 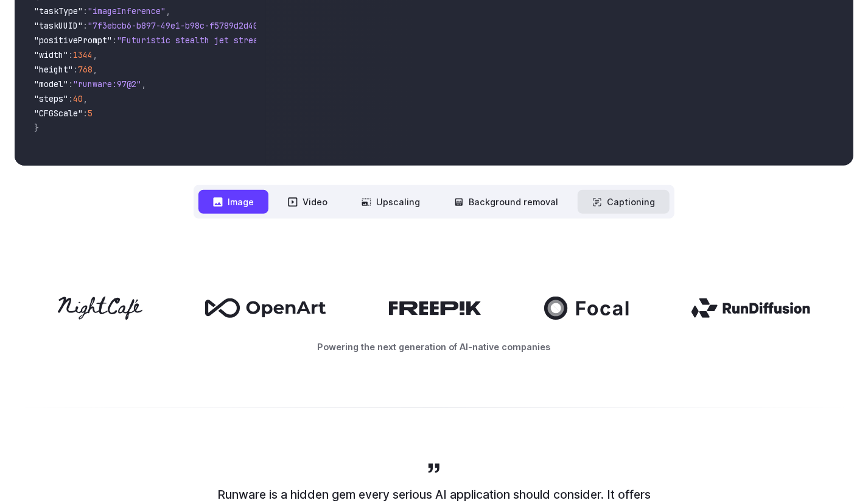 What do you see at coordinates (58, 11) in the screenshot?
I see `span: "taskType"` at bounding box center [58, 11].